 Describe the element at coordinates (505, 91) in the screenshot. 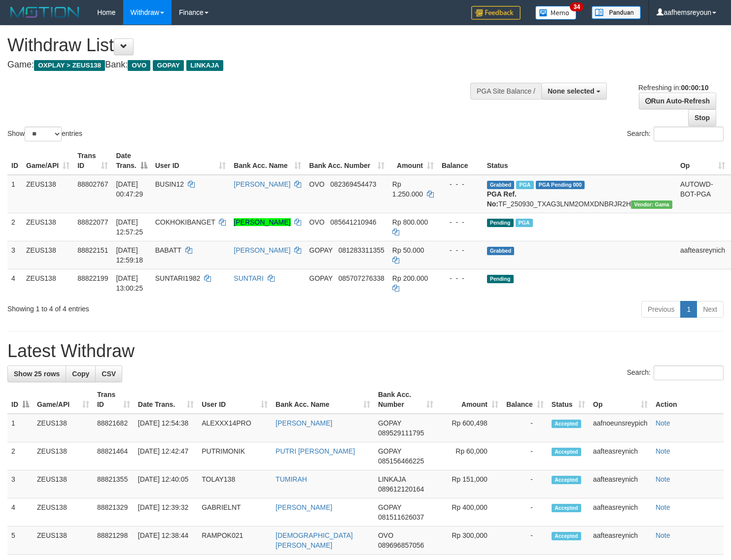

I see `div: PGA Site Balance /` at that location.